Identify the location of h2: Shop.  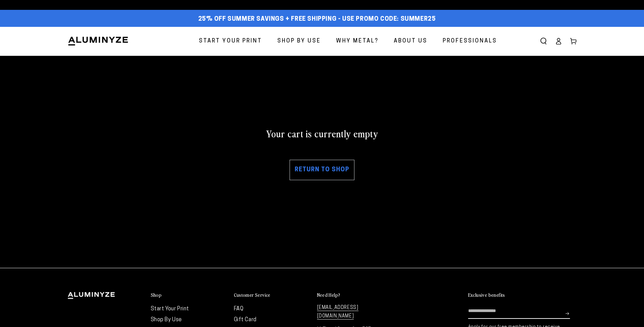
(156, 295).